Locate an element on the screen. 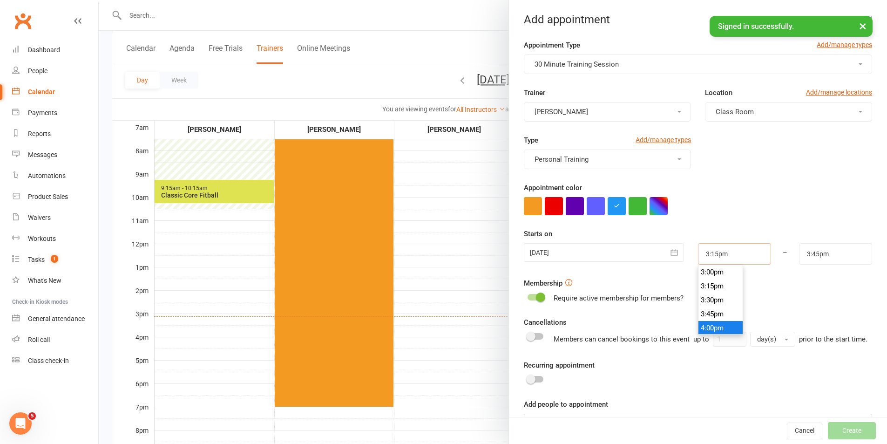 This screenshot has width=887, height=444. li: 3:00pm is located at coordinates (720, 272).